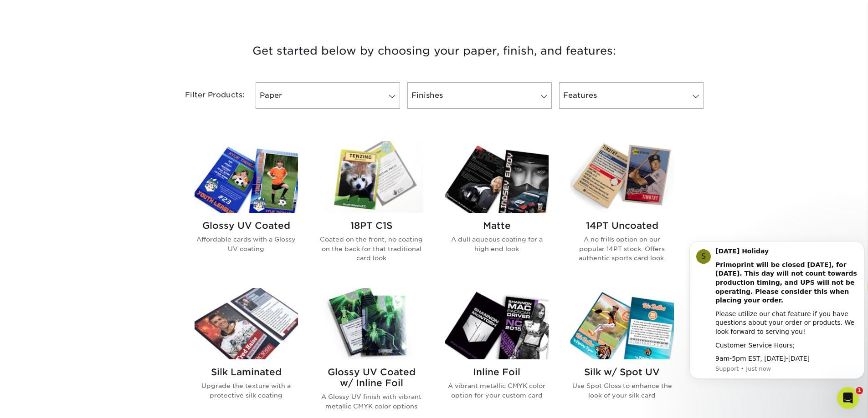  I want to click on div: Please utilize our chat feature if you have questions about your order or products. We look forwa..., so click(101, 96).